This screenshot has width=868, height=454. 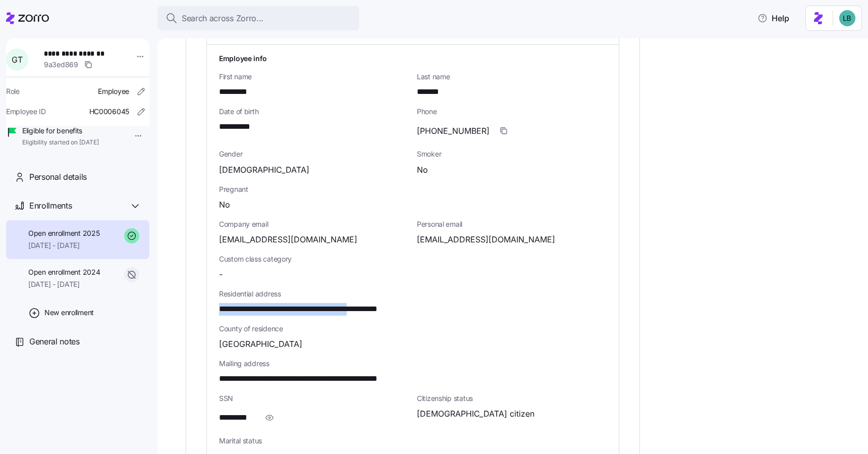 I want to click on span: Employee, so click(x=113, y=91).